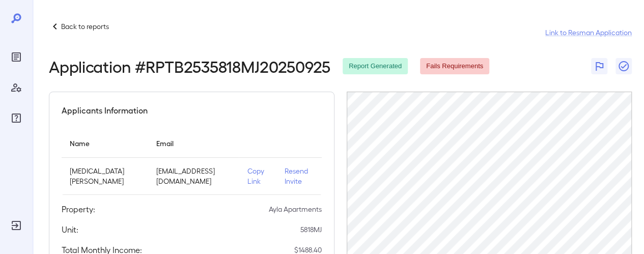 The image size is (644, 254). I want to click on span: Fails Requirements, so click(454, 67).